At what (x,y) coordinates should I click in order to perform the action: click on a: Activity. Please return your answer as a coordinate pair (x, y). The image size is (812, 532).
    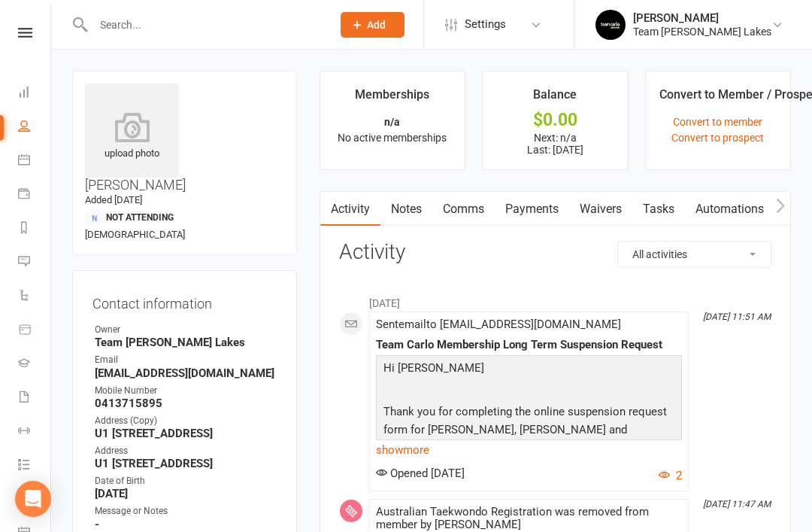
    Looking at the image, I should click on (351, 209).